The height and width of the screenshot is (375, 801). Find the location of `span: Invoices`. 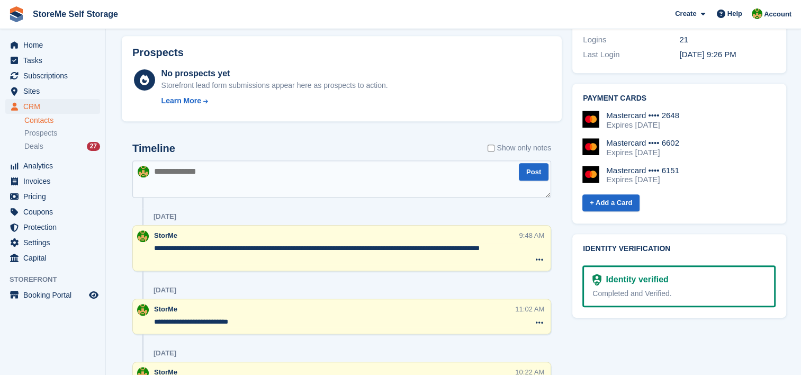

span: Invoices is located at coordinates (55, 181).